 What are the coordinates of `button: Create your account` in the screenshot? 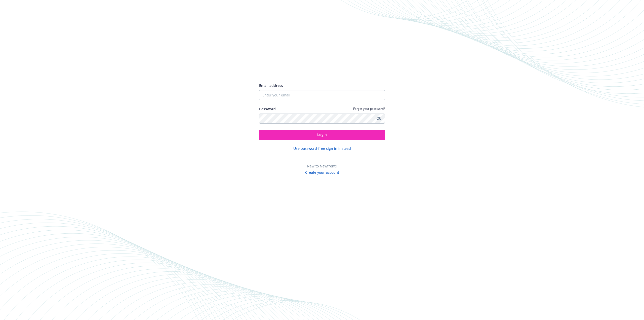 It's located at (322, 172).